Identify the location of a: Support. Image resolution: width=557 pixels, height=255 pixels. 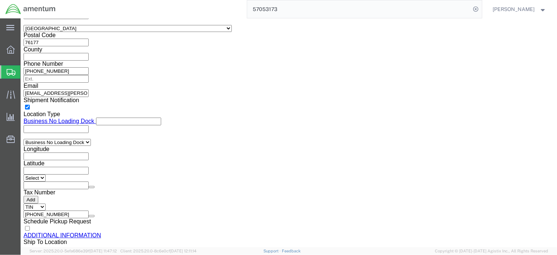
(272, 251).